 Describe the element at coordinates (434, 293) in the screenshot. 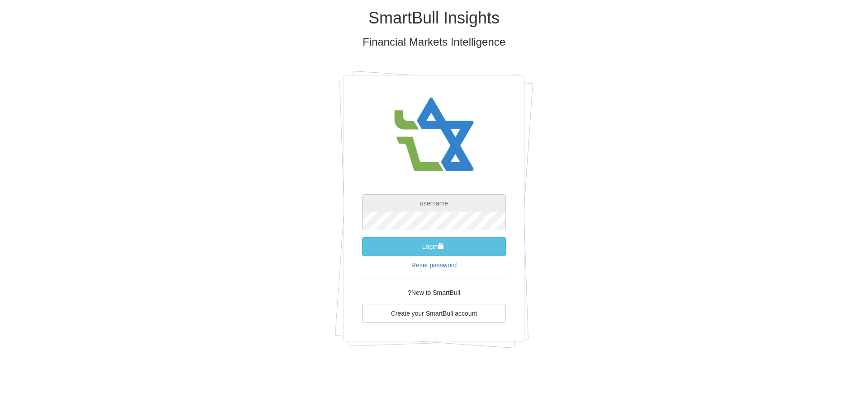

I see `span: New to SmartBull?` at that location.